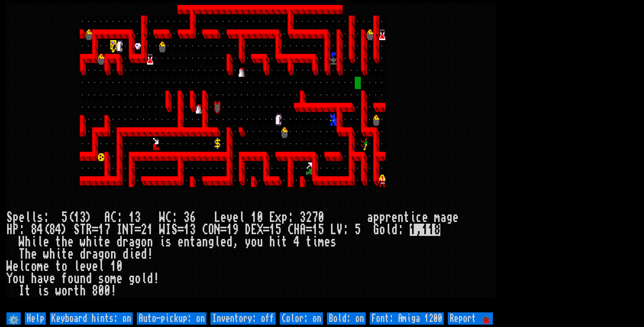 Image resolution: width=644 pixels, height=327 pixels. What do you see at coordinates (58, 230) in the screenshot?
I see `div: 4` at bounding box center [58, 230].